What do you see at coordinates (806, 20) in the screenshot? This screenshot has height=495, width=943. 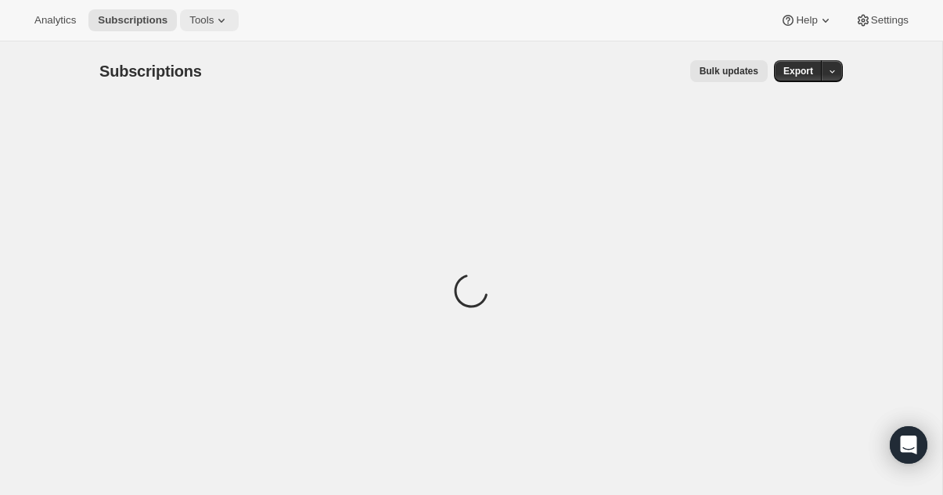 I see `button: Help` at bounding box center [806, 20].